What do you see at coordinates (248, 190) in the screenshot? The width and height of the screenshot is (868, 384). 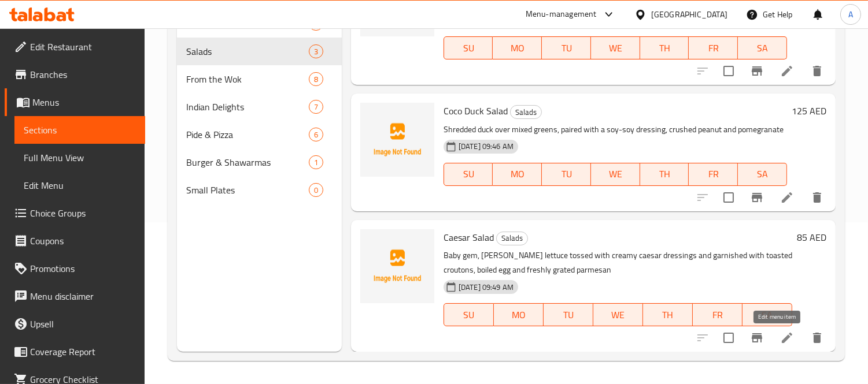 I see `span: Small Plates` at bounding box center [248, 190].